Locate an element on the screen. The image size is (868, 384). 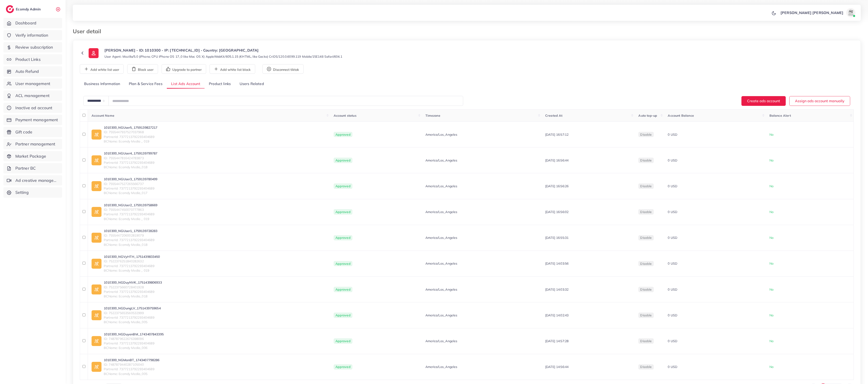
a: Payment management is located at coordinates (33, 120).